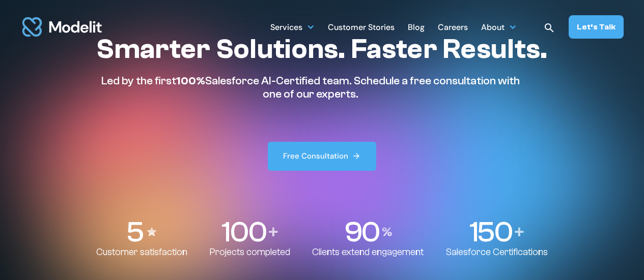  I want to click on img: Percentage, so click(387, 232).